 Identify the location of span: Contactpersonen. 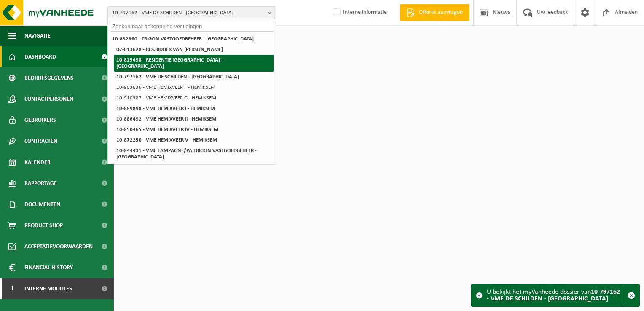
(49, 99).